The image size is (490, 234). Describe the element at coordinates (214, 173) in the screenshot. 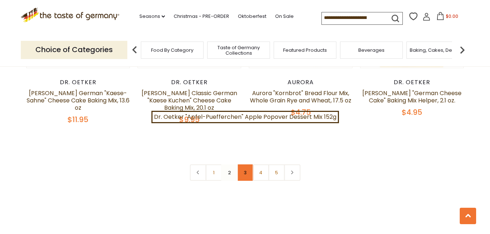

I see `a: 1` at that location.